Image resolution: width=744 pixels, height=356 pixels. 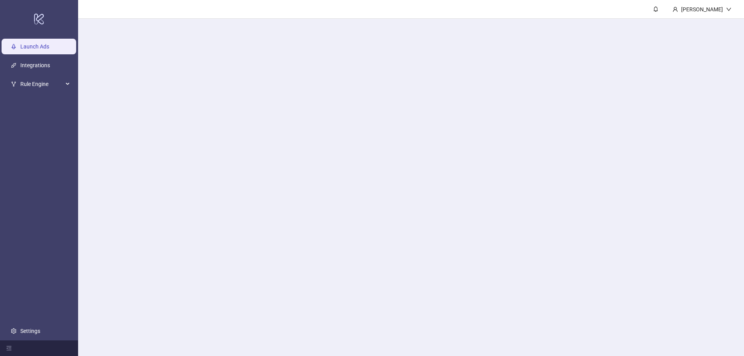 I want to click on span: fork, so click(x=14, y=84).